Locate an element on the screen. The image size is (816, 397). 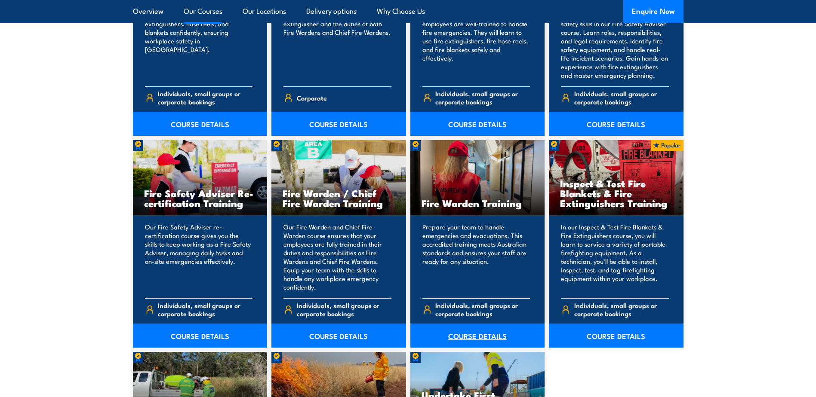
h3: Inspect & Test Fire Blankets & Fire Extinguishers Training is located at coordinates (616, 193).